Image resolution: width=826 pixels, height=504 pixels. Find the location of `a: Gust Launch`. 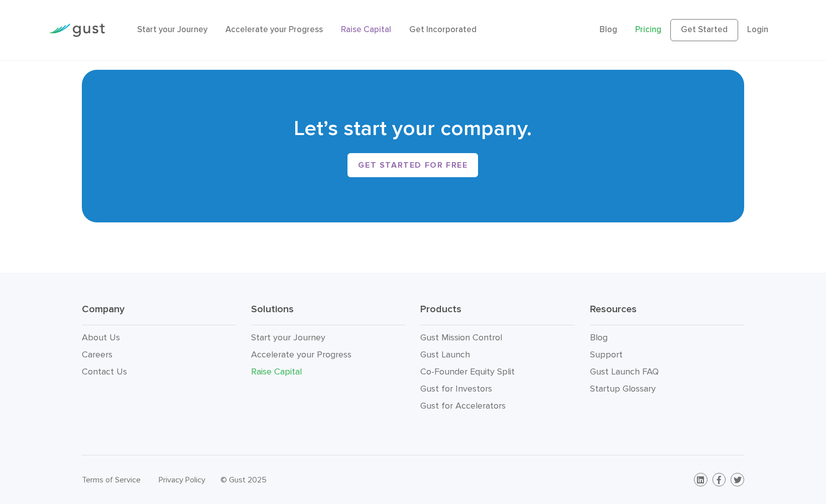

a: Gust Launch is located at coordinates (445, 354).